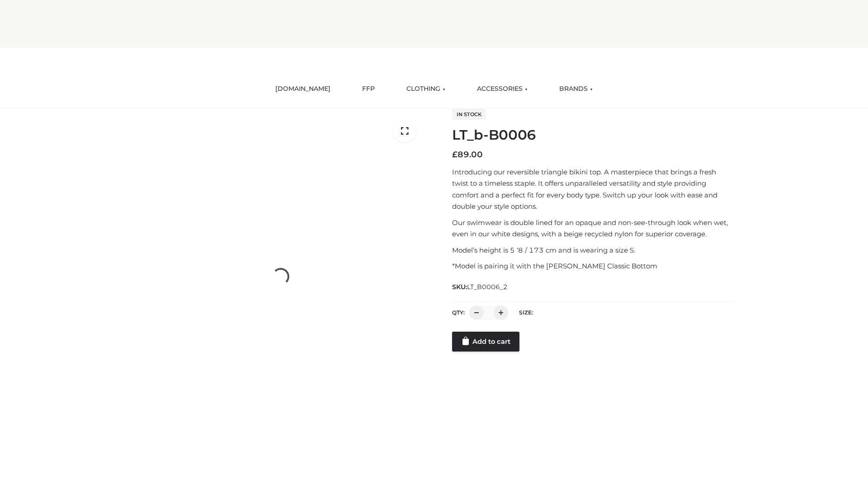  Describe the element at coordinates (592, 250) in the screenshot. I see `p: Model’s height is 5 ‘8 / 173 cm and is wearing a size S.` at that location.